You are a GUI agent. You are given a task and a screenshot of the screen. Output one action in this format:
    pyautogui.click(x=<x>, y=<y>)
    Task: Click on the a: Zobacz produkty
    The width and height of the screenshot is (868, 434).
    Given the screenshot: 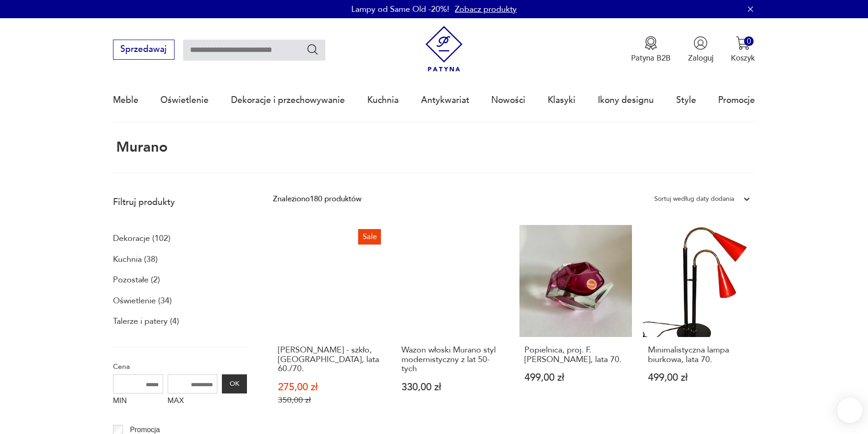 What is the action you would take?
    pyautogui.click(x=486, y=9)
    